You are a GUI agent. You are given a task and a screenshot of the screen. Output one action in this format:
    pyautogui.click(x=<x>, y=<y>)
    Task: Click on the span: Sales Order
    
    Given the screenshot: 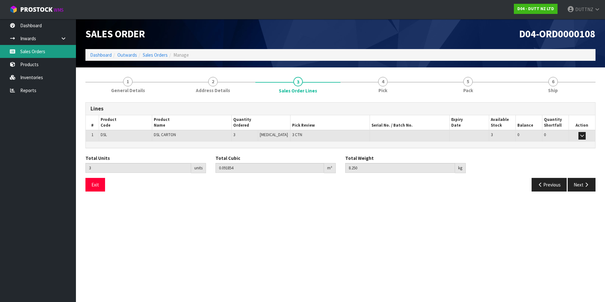 What is the action you would take?
    pyautogui.click(x=115, y=34)
    